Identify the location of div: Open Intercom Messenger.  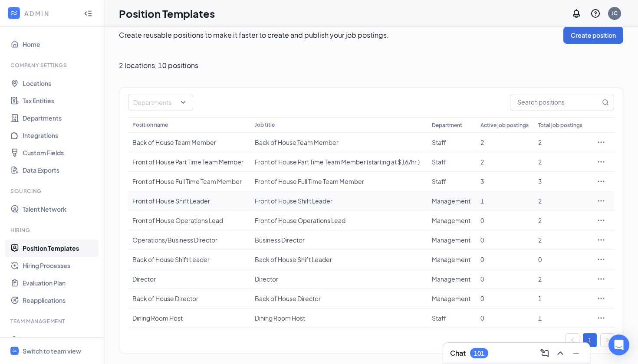
(619, 345).